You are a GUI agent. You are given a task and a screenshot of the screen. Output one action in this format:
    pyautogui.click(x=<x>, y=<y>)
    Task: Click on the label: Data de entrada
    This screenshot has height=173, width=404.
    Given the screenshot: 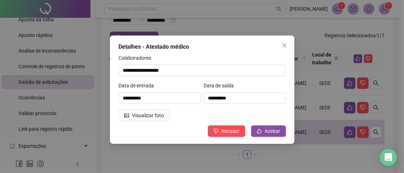 What is the action you would take?
    pyautogui.click(x=138, y=85)
    